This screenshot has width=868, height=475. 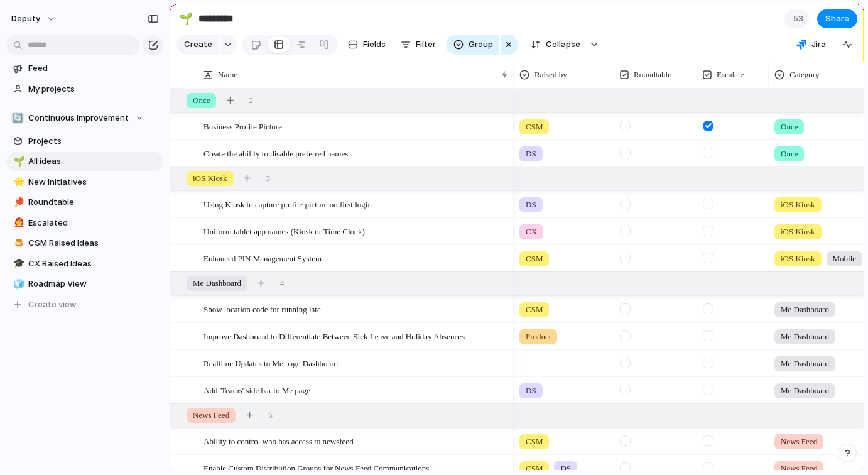 What do you see at coordinates (288, 203) in the screenshot?
I see `span: Using Kiosk to capture profile picture on first login` at bounding box center [288, 203].